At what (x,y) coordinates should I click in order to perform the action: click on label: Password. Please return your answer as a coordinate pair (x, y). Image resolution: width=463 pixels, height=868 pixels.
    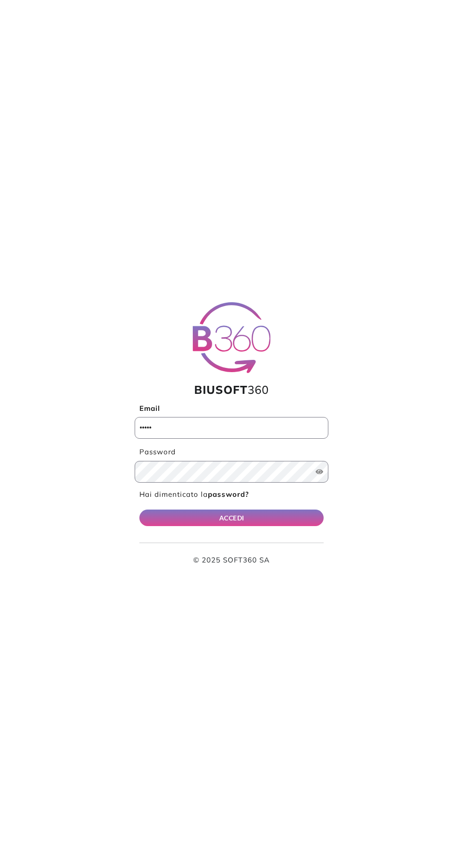
    Looking at the image, I should click on (232, 452).